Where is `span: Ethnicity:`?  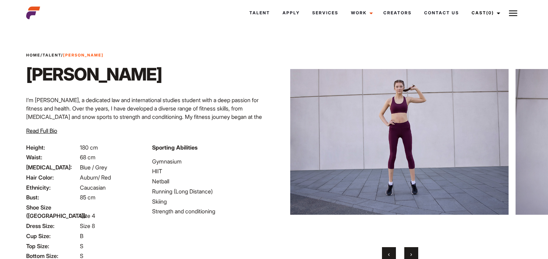
span: Ethnicity: is located at coordinates (52, 188).